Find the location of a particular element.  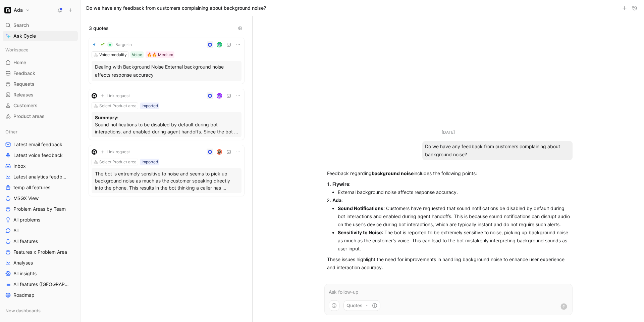

img: Ada is located at coordinates (8, 10).